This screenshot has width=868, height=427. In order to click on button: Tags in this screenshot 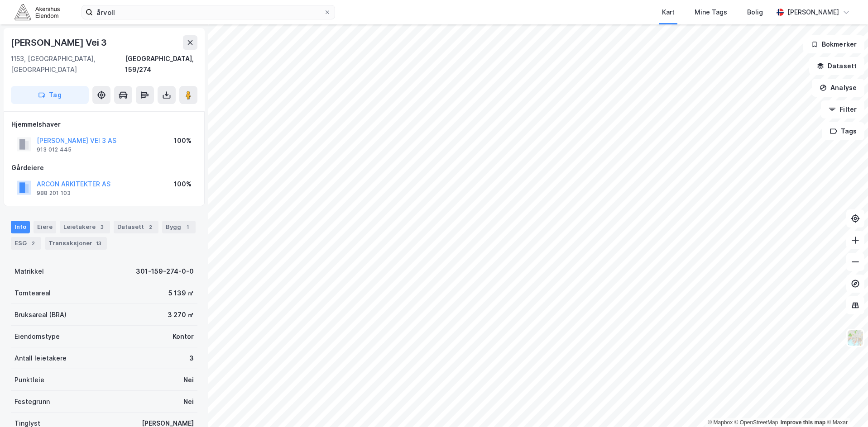, I will do `click(843, 131)`.